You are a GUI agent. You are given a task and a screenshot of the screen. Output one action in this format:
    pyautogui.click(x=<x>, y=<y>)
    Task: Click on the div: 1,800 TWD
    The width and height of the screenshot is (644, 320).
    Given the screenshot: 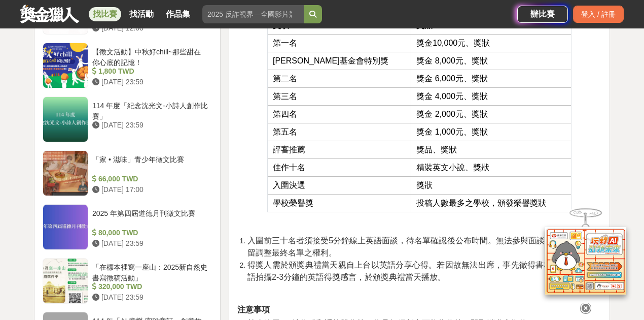 What is the action you would take?
    pyautogui.click(x=150, y=71)
    